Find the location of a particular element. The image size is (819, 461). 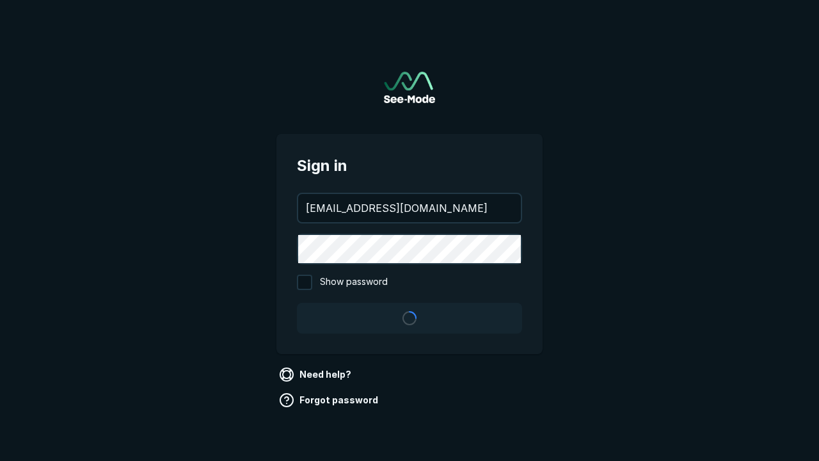

a: Forgot password is located at coordinates (330, 400).